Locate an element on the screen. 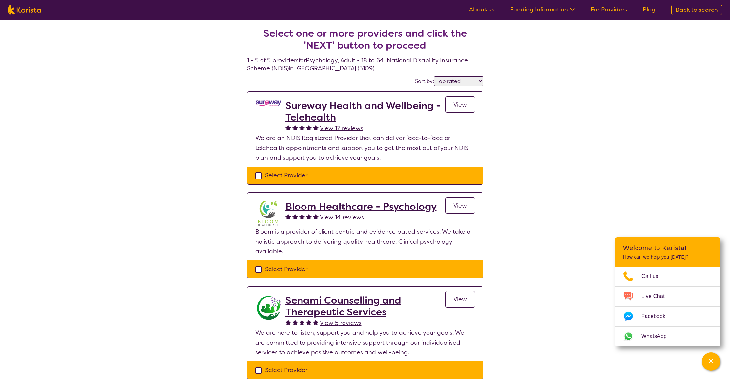  span: View 14 reviews is located at coordinates (342, 218).